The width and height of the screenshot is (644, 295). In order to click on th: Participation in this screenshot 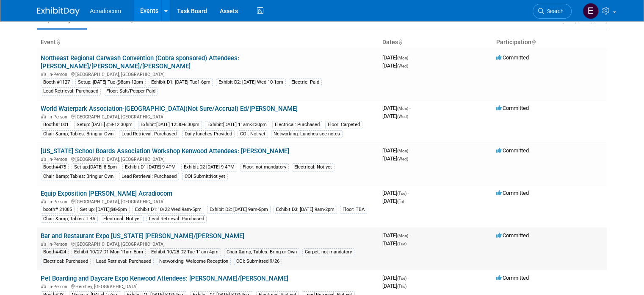, I will do `click(550, 43)`.